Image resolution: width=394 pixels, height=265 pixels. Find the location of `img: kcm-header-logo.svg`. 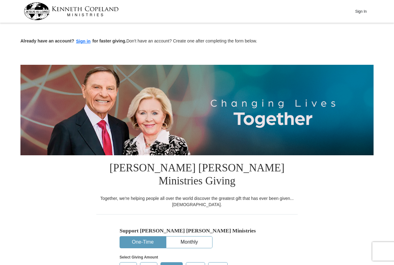

img: kcm-header-logo.svg is located at coordinates (71, 11).